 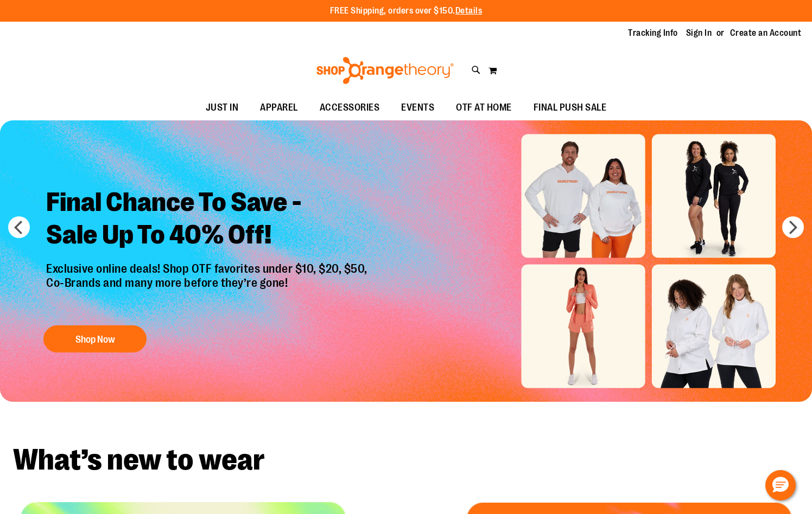 What do you see at coordinates (483, 108) in the screenshot?
I see `a: OTF AT HOME` at bounding box center [483, 108].